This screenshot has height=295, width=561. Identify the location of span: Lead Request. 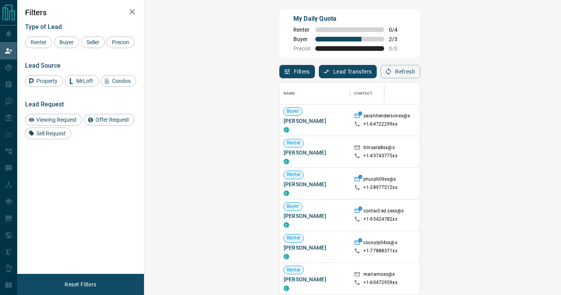
(44, 104).